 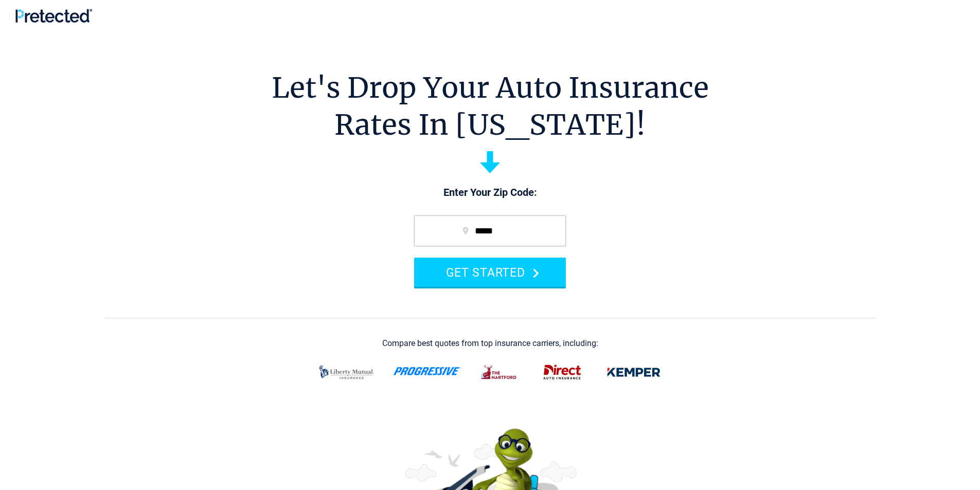 What do you see at coordinates (427, 371) in the screenshot?
I see `img: progressive` at bounding box center [427, 371].